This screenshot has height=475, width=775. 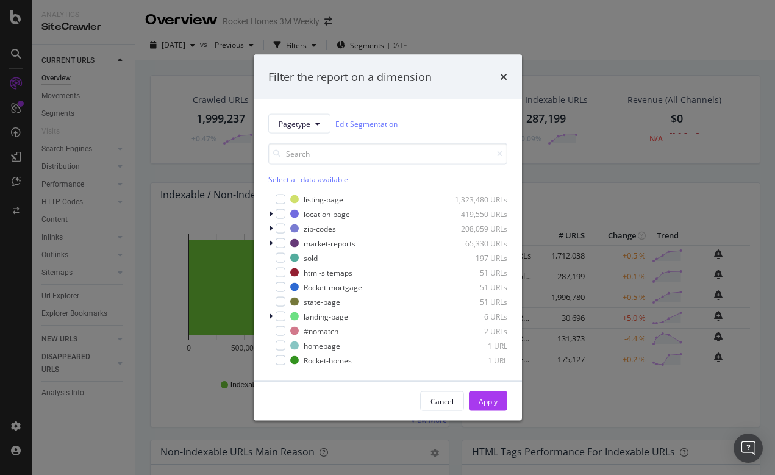 I want to click on div: html-sitemaps, so click(x=328, y=272).